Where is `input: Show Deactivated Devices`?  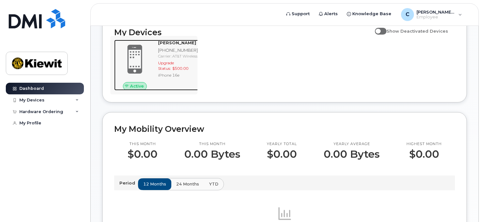
input: Show Deactivated Devices is located at coordinates (377, 27).